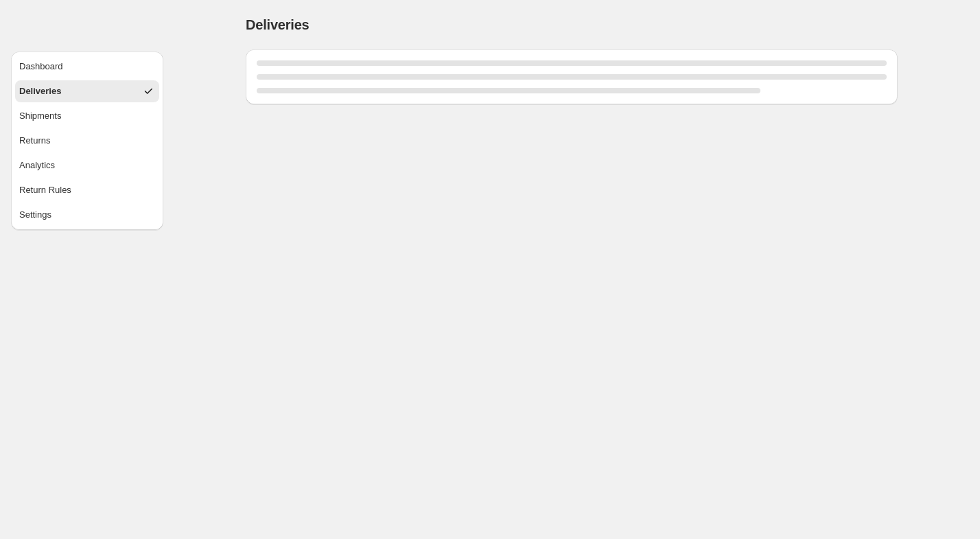  I want to click on button: Settings, so click(87, 215).